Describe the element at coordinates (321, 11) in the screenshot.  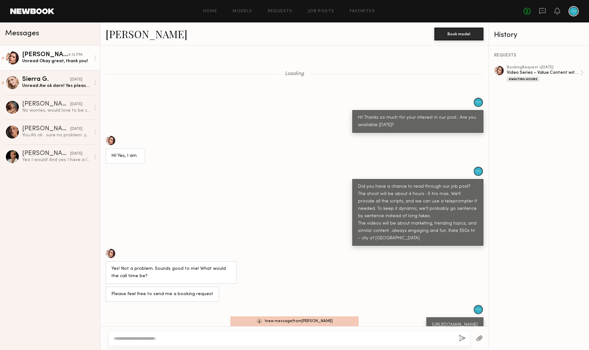
I see `a: Job Posts` at that location.